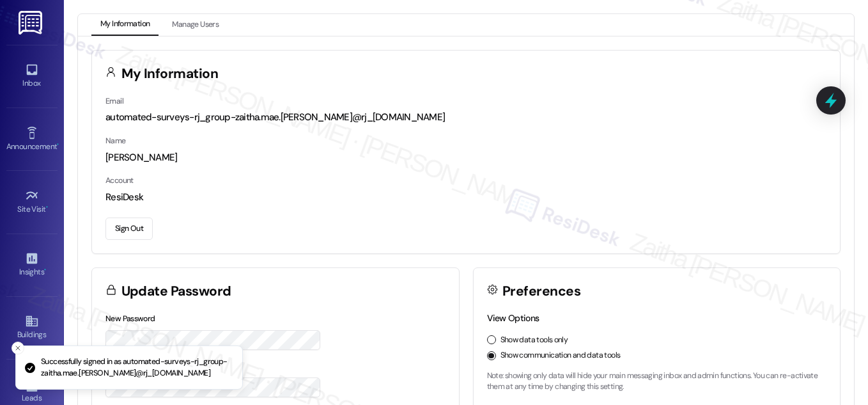 This screenshot has width=868, height=405. I want to click on h3: Update Password, so click(177, 291).